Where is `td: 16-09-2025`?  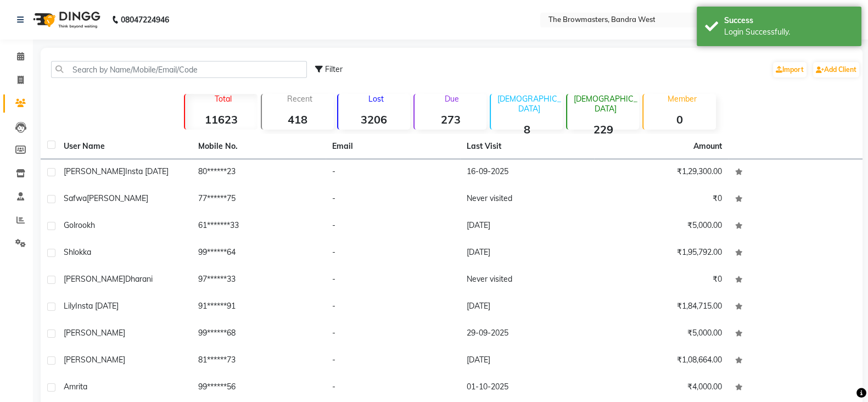 td: 16-09-2025 is located at coordinates (528, 172).